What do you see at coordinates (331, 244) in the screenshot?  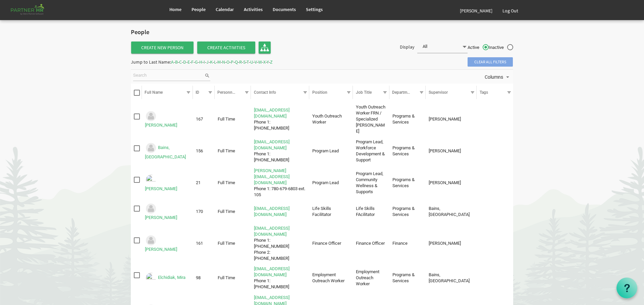 I see `td: Finance Officer column header Position` at bounding box center [331, 244].